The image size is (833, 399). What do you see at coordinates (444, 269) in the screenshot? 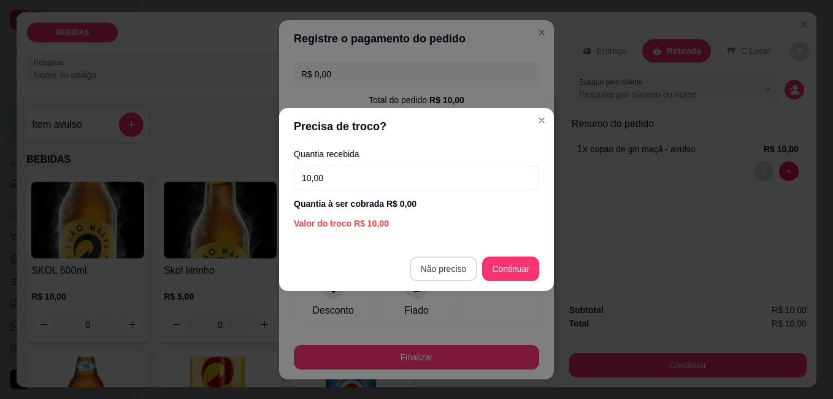
I see `button: Não preciso` at bounding box center [444, 269].